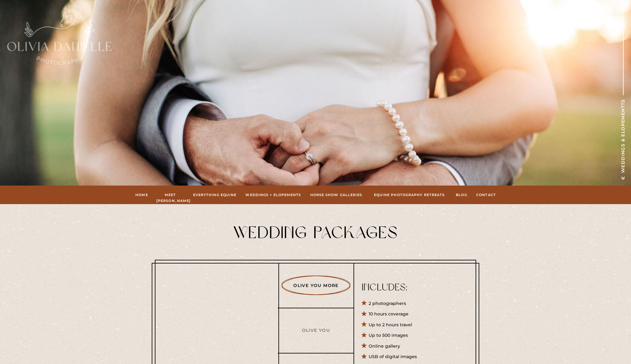 This screenshot has width=631, height=364. What do you see at coordinates (409, 195) in the screenshot?
I see `nav: Equine Photography Retreats` at bounding box center [409, 195].